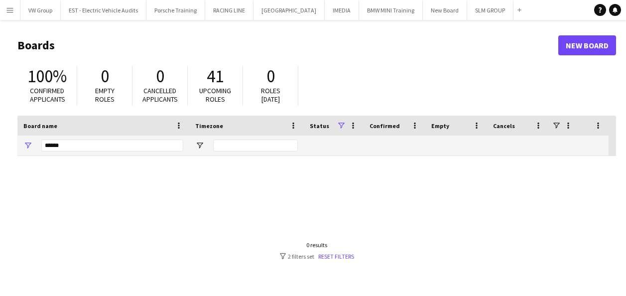 The image size is (626, 296). I want to click on span: 41, so click(215, 76).